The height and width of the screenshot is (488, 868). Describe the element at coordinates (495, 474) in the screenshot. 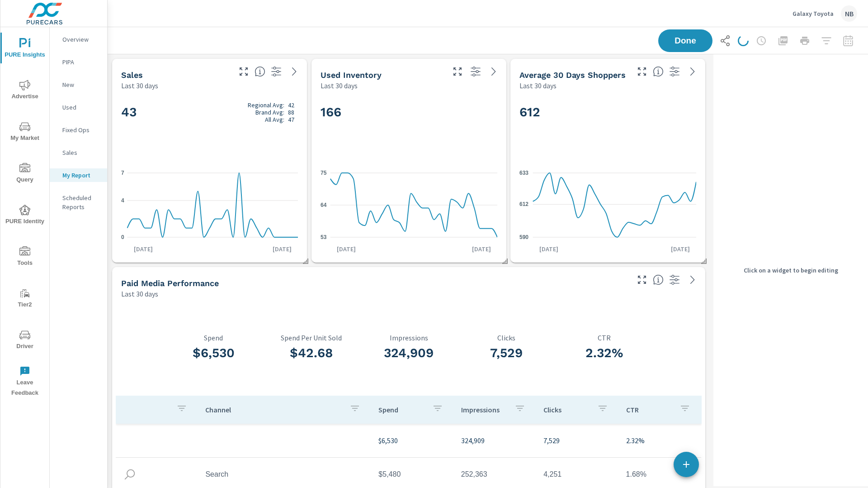

I see `td: 252,363` at that location.